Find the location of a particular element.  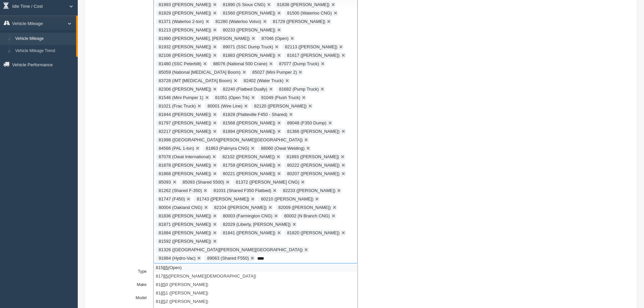

span: 81682 (Pump Truck) is located at coordinates (299, 89).